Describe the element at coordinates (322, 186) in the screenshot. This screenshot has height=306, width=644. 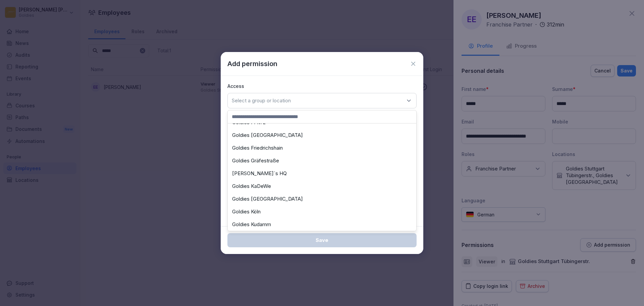
I see `div: Goldies KaDeWe` at that location.